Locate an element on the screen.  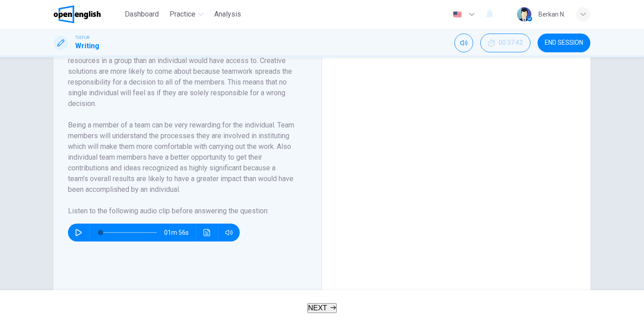
span: Practice is located at coordinates (182, 14).